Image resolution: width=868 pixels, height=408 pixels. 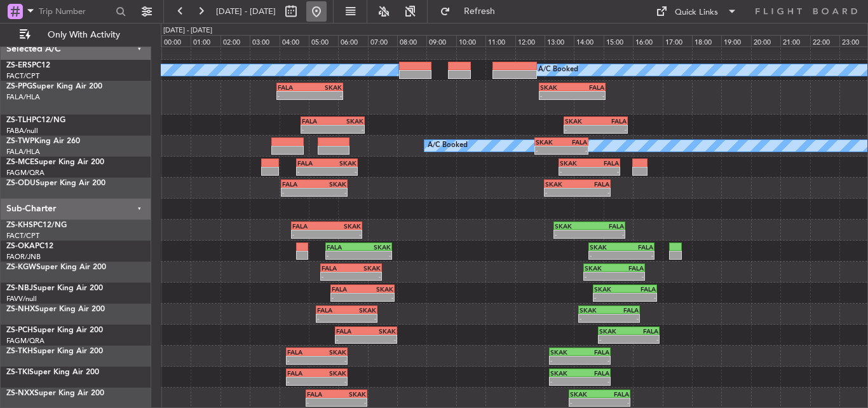 I want to click on div: 14:00, so click(x=589, y=41).